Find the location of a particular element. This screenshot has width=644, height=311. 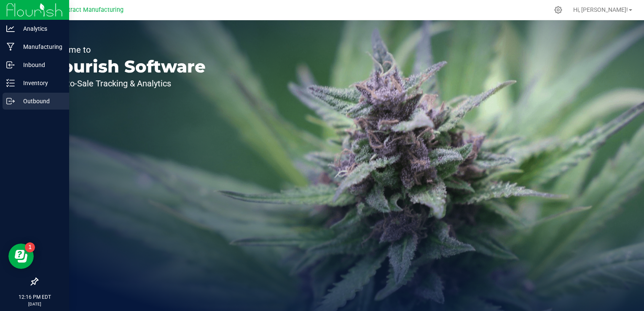

p: 12:16 PM EDT is located at coordinates (34, 297).